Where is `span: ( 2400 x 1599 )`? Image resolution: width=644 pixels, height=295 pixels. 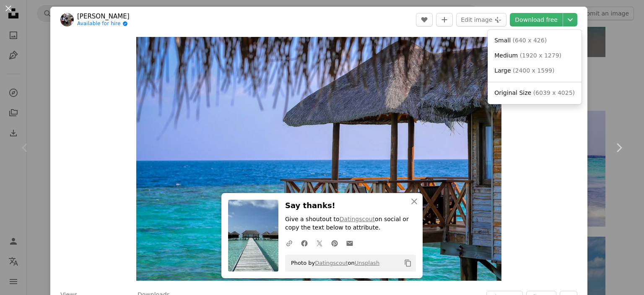 span: ( 2400 x 1599 ) is located at coordinates (533, 70).